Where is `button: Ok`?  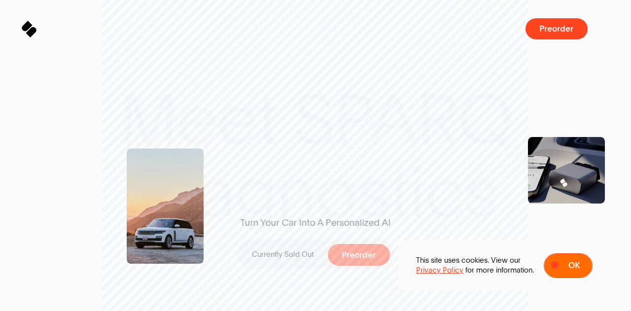
button: Ok is located at coordinates (568, 266).